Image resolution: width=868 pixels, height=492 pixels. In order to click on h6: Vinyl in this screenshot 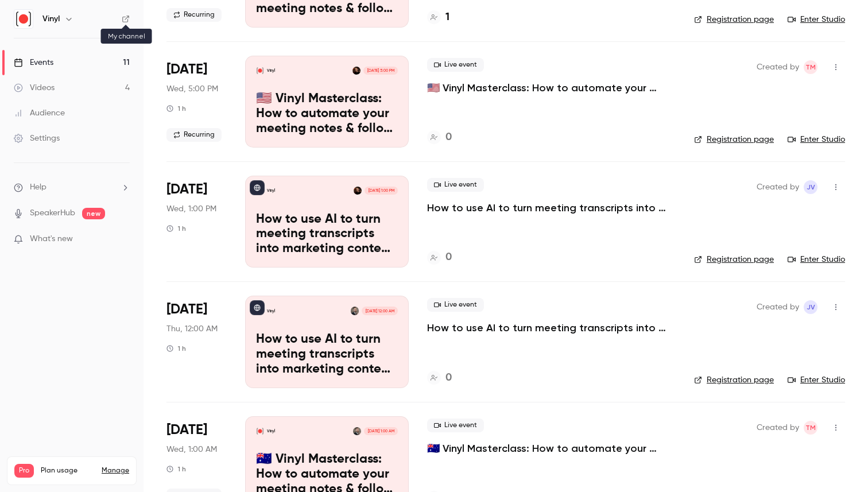, I will do `click(51, 19)`.